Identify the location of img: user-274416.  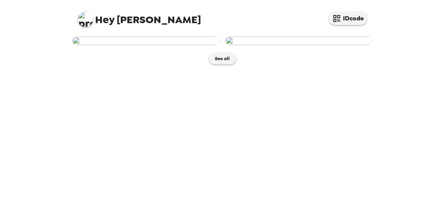
(299, 41).